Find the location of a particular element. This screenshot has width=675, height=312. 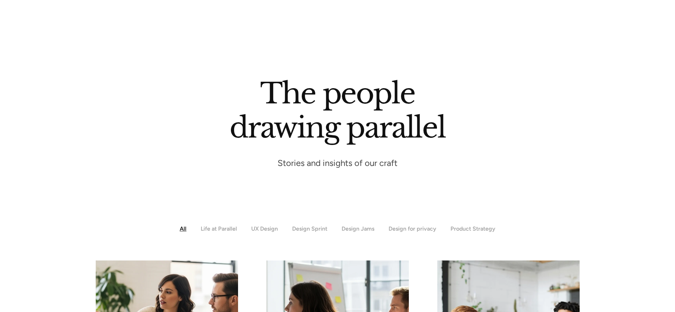

div: Design Sprint is located at coordinates (309, 229).